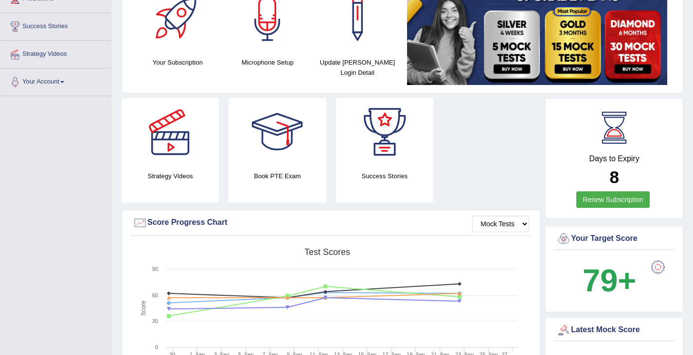  What do you see at coordinates (155, 296) in the screenshot?
I see `text: 60` at bounding box center [155, 296].